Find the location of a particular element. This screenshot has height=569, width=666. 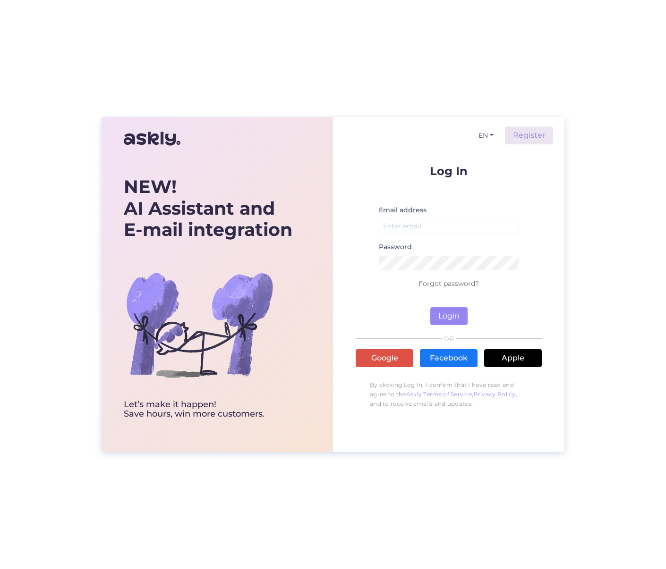

b: NEW! is located at coordinates (150, 186).